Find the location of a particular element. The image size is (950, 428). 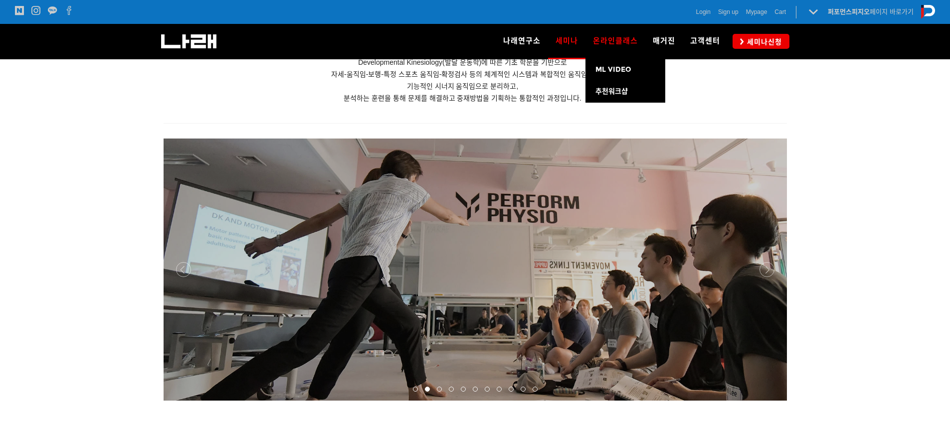

a: 추천워크샵 is located at coordinates (625, 92).